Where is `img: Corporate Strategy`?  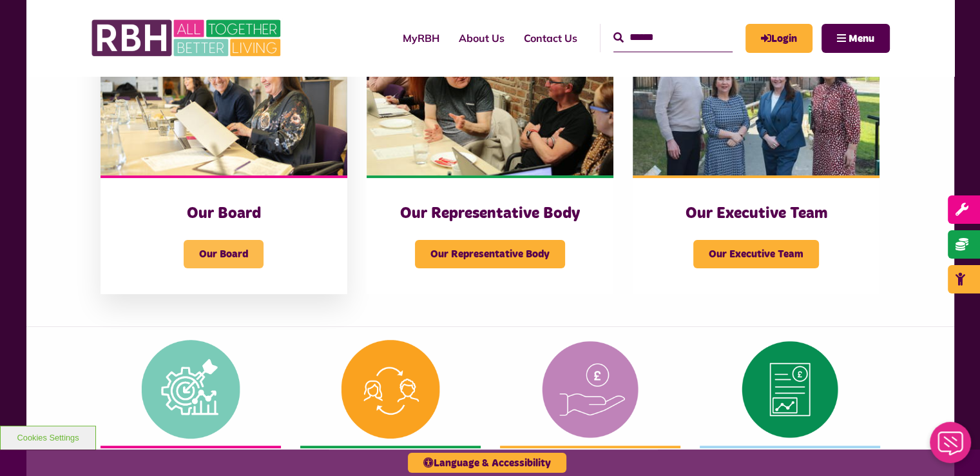
img: Corporate Strategy is located at coordinates (190, 389).